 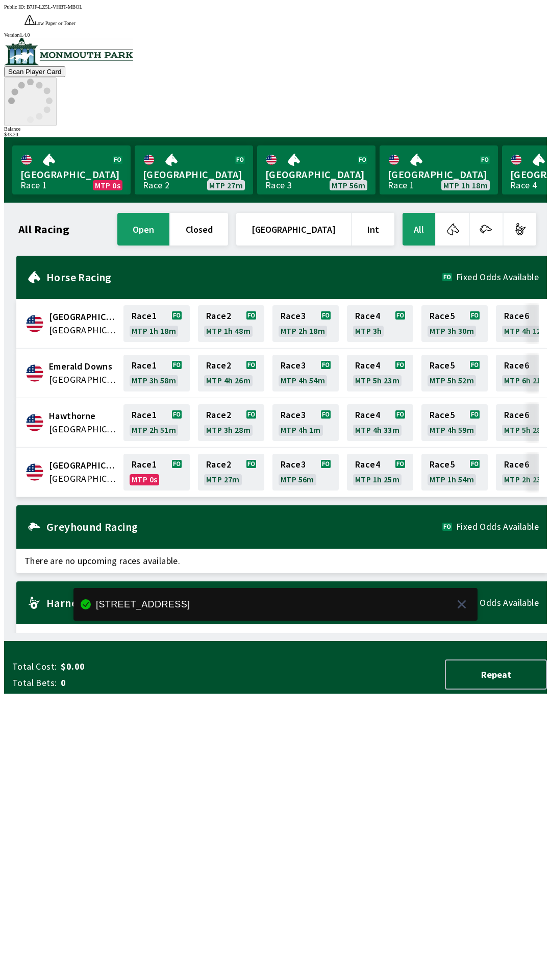 What do you see at coordinates (244, 527) in the screenshot?
I see `h2: Greyhound Racing` at bounding box center [244, 527].